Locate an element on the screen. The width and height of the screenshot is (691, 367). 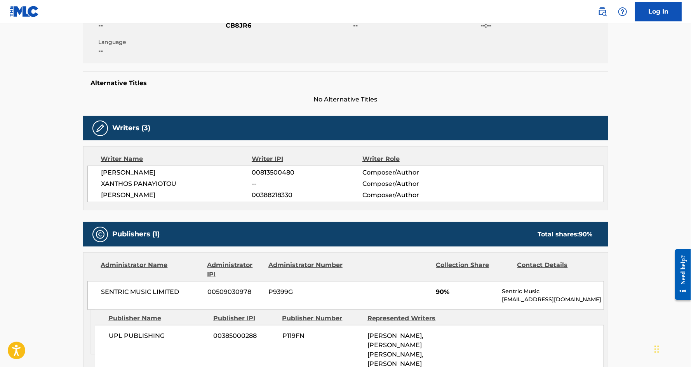
span: 00813500480 is located at coordinates (307, 172).